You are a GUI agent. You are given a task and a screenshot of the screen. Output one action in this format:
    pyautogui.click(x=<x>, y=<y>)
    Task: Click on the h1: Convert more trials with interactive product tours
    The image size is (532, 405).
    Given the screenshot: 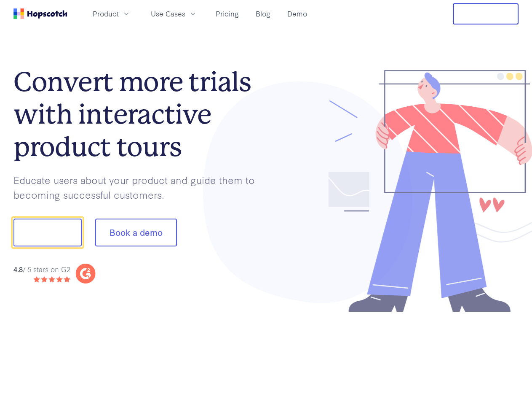 What is the action you would take?
    pyautogui.click(x=140, y=114)
    